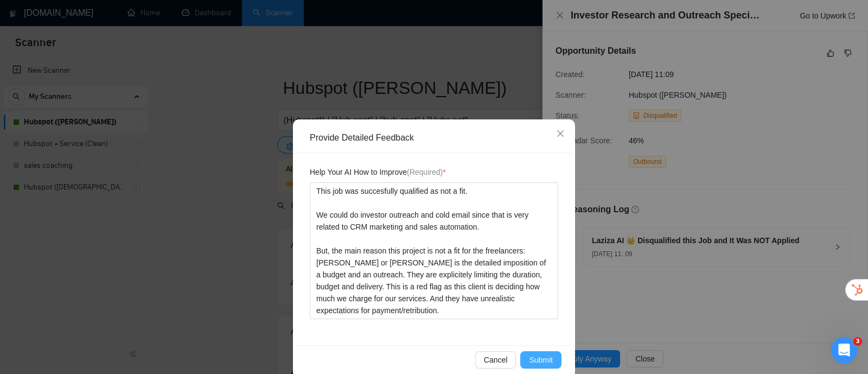 This screenshot has width=868, height=374. I want to click on span: (Required), so click(425, 172).